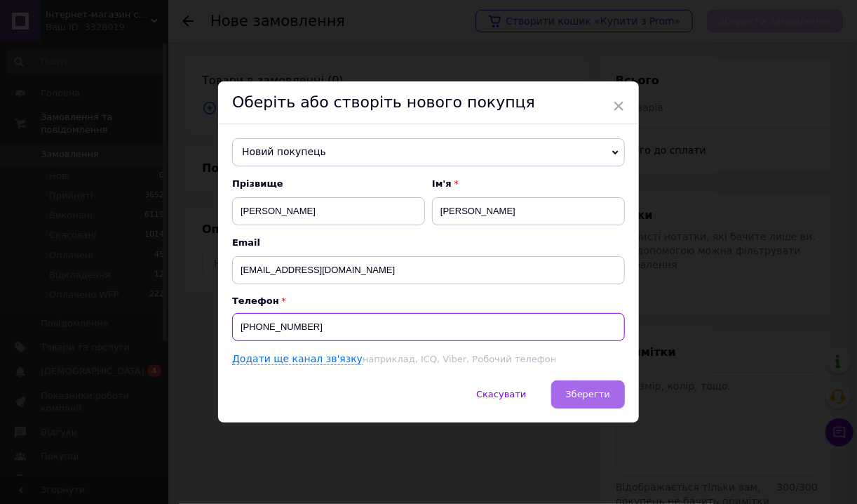 Image resolution: width=857 pixels, height=504 pixels. Describe the element at coordinates (297, 359) in the screenshot. I see `a: Додати ще канал зв'язку` at that location.